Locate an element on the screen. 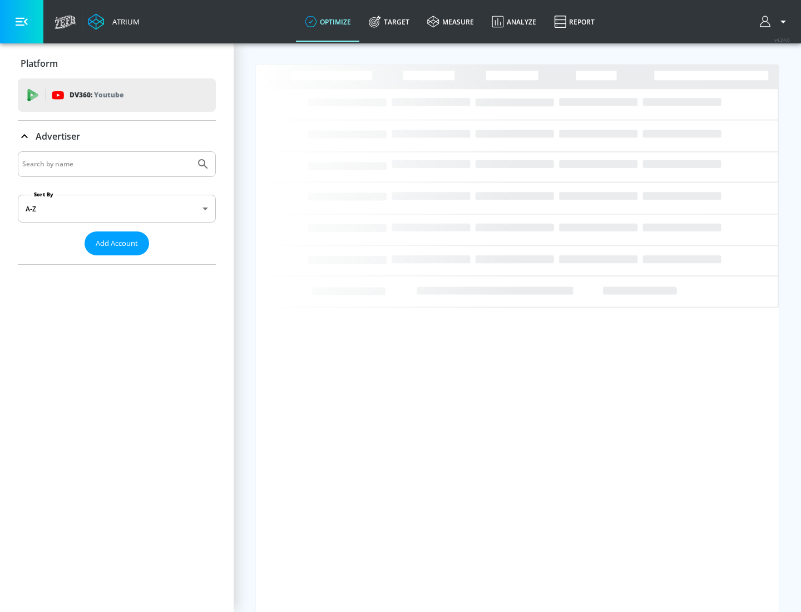  span: v 4.24.0 is located at coordinates (782, 39).